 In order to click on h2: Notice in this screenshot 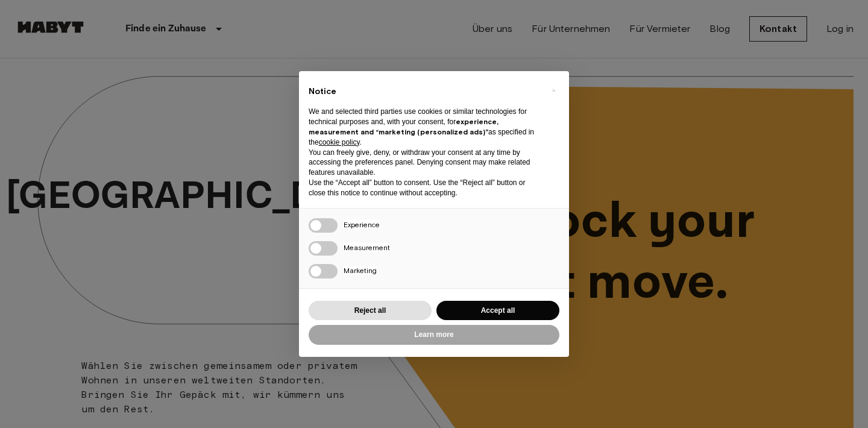, I will do `click(425, 92)`.